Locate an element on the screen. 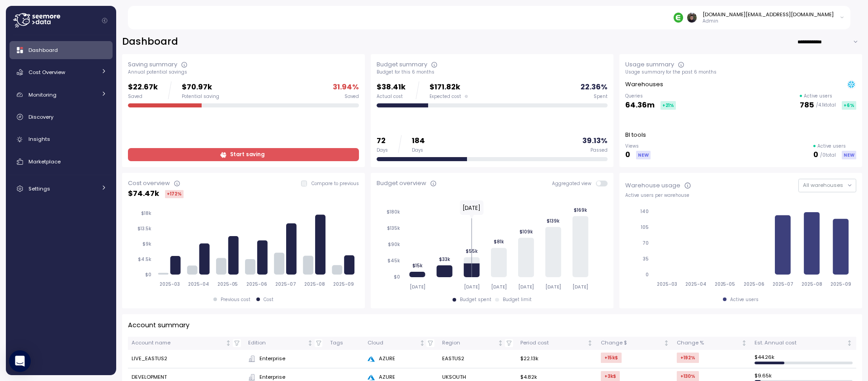 The height and width of the screenshot is (381, 868). span: Dashboard is located at coordinates (43, 50).